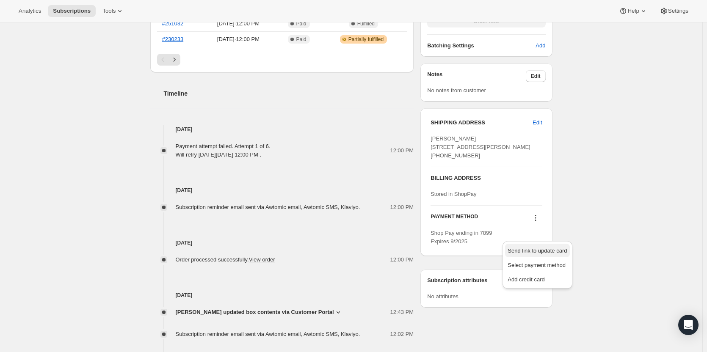  I want to click on button: Help, so click(633, 11).